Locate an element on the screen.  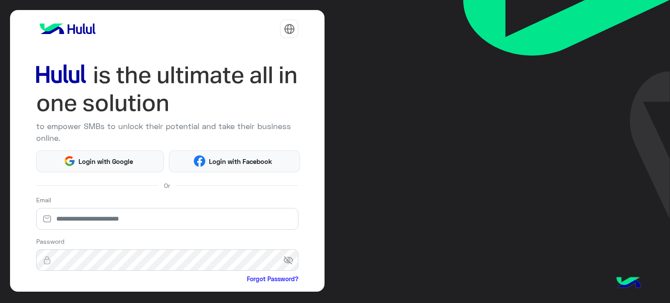
span: Login with Google is located at coordinates (106, 161).